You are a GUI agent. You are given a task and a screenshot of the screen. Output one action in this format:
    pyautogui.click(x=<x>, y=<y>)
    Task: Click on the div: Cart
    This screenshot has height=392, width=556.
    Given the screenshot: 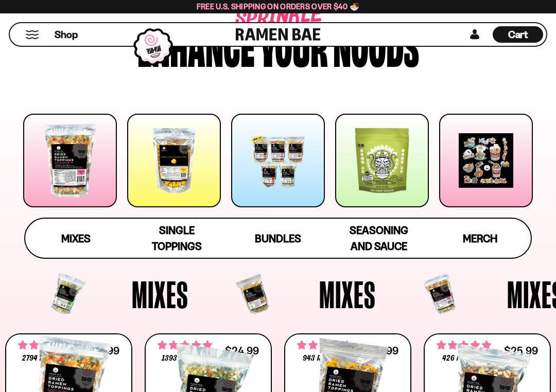 What is the action you would take?
    pyautogui.click(x=518, y=34)
    